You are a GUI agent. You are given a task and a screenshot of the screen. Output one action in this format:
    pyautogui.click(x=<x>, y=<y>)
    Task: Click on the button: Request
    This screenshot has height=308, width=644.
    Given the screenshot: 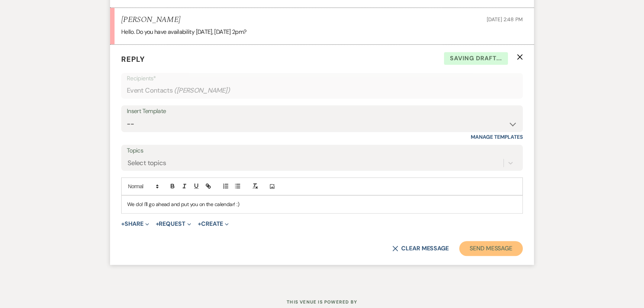 What is the action you would take?
    pyautogui.click(x=173, y=224)
    